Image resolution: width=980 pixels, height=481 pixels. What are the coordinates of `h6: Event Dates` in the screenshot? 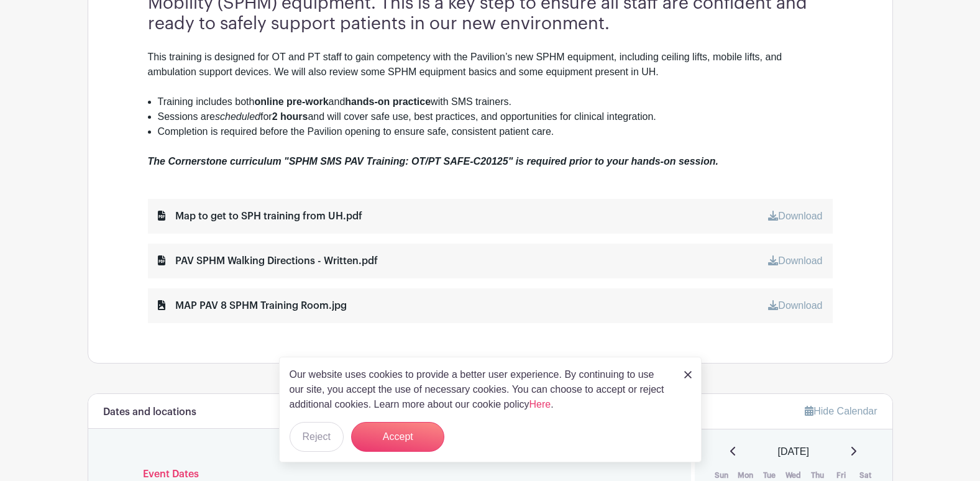 It's located at (390, 474).